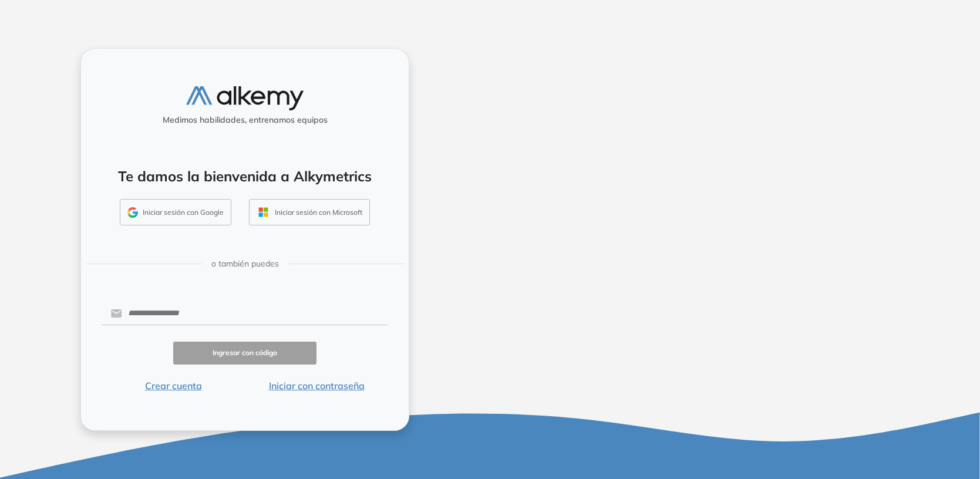 The width and height of the screenshot is (980, 479). What do you see at coordinates (245, 353) in the screenshot?
I see `button: Ingresar con código` at bounding box center [245, 353].